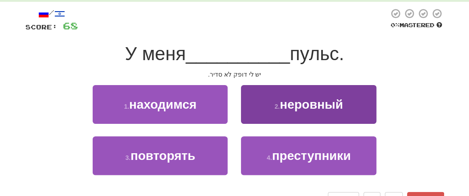 This screenshot has width=469, height=196. What do you see at coordinates (308, 155) in the screenshot?
I see `button: 4.преступники` at bounding box center [308, 155].